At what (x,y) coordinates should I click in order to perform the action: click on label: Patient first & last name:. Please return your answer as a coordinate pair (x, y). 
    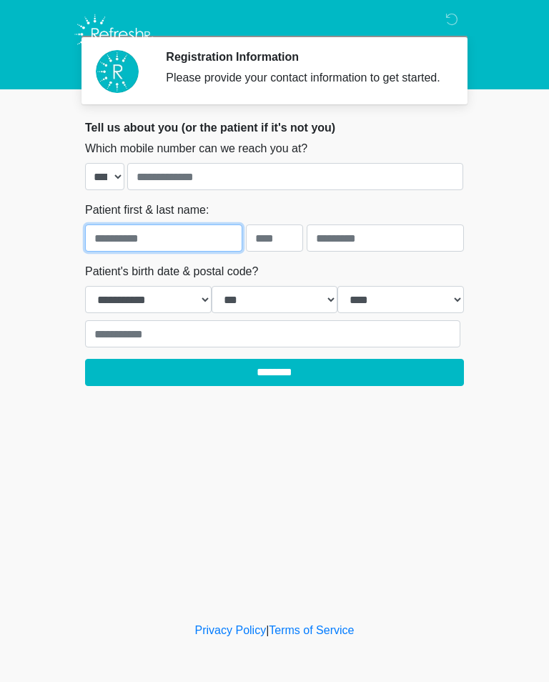
    Looking at the image, I should click on (147, 210).